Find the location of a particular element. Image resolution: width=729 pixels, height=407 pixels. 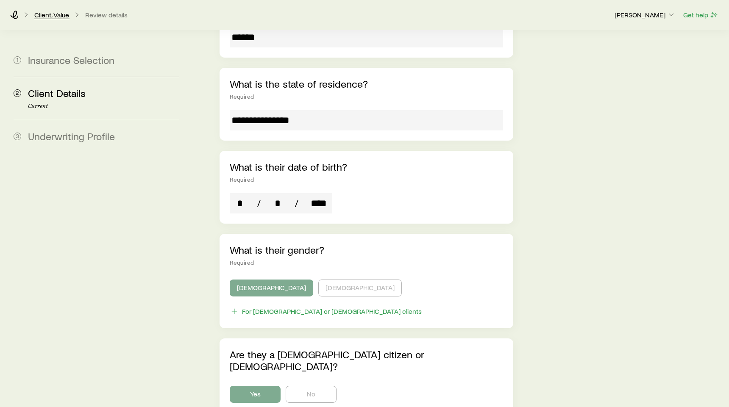

span: 2 is located at coordinates (17, 93).